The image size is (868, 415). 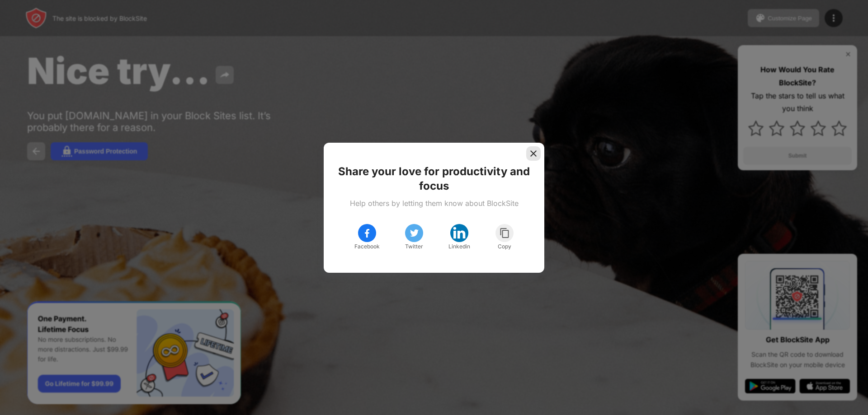 What do you see at coordinates (459, 247) in the screenshot?
I see `div: Linkedin` at bounding box center [459, 247].